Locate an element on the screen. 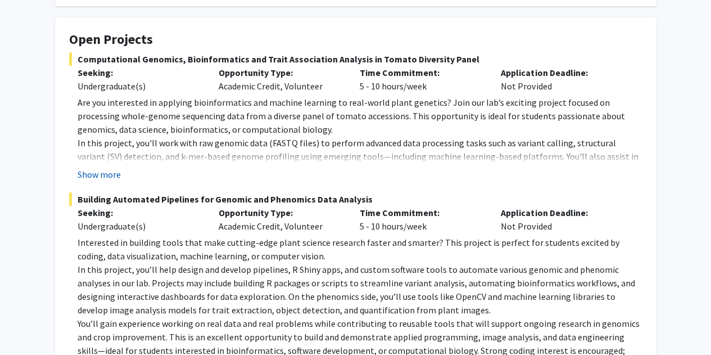 The image size is (711, 355). span: Computational Genomics, Bioinformatics and Trait Association Analysis in Tomato Diversity Panel is located at coordinates (356, 59).